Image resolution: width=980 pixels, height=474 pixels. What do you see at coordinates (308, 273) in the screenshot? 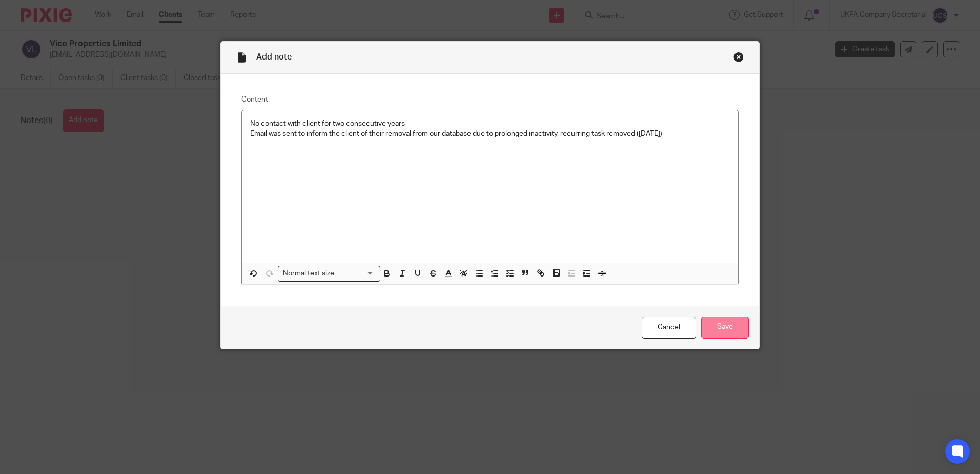
I see `span: Normal text size` at bounding box center [308, 273].